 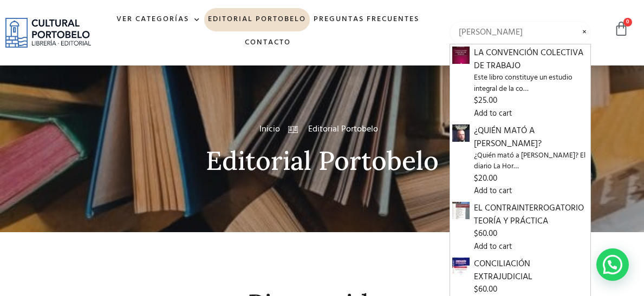 What do you see at coordinates (531, 215) in the screenshot?
I see `span: EL CONTRAINTERROGATORIO TEORÍA Y PRÁCTICA` at bounding box center [531, 215].